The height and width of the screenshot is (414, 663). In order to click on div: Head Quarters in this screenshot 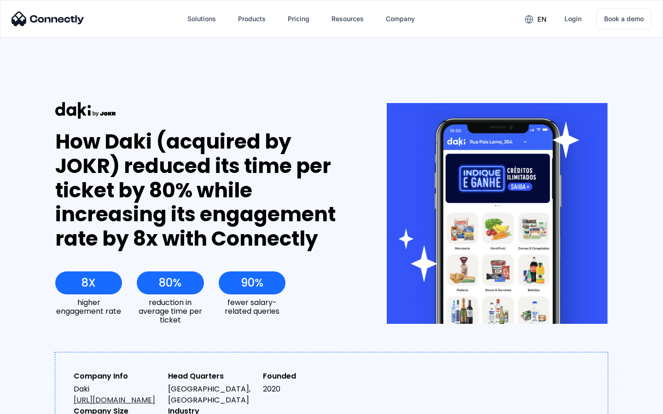, I will do `click(211, 376)`.